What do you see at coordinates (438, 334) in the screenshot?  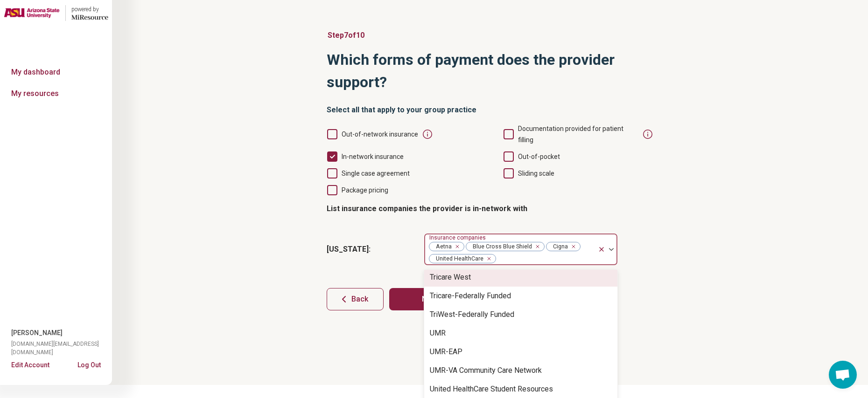 I see `div: UMR` at bounding box center [438, 334].